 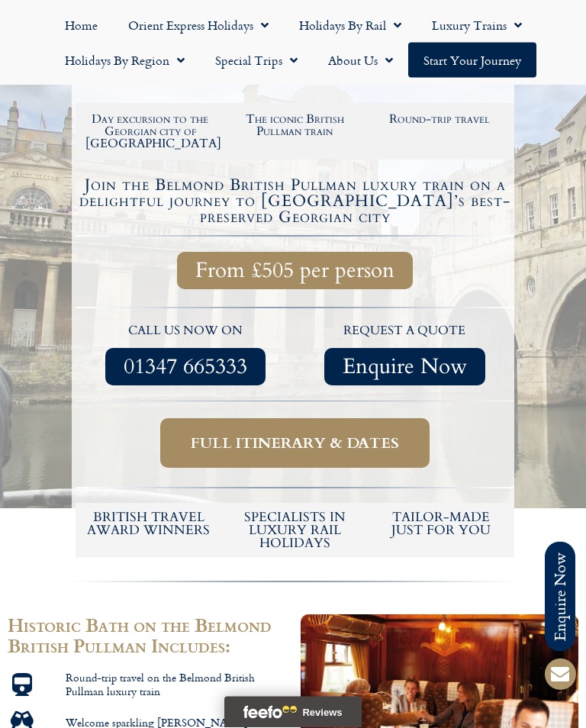 What do you see at coordinates (295, 444) in the screenshot?
I see `a: Full itinerary & dates` at bounding box center [295, 444].